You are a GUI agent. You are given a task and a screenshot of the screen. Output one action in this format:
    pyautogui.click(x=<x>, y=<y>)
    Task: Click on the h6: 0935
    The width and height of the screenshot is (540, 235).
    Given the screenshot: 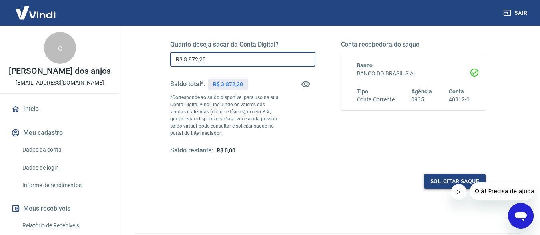 What is the action you would take?
    pyautogui.click(x=421, y=99)
    